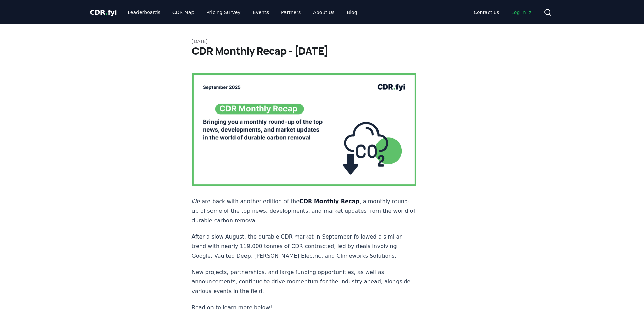 The image size is (644, 314). What do you see at coordinates (291, 12) in the screenshot?
I see `a: Partners` at bounding box center [291, 12].